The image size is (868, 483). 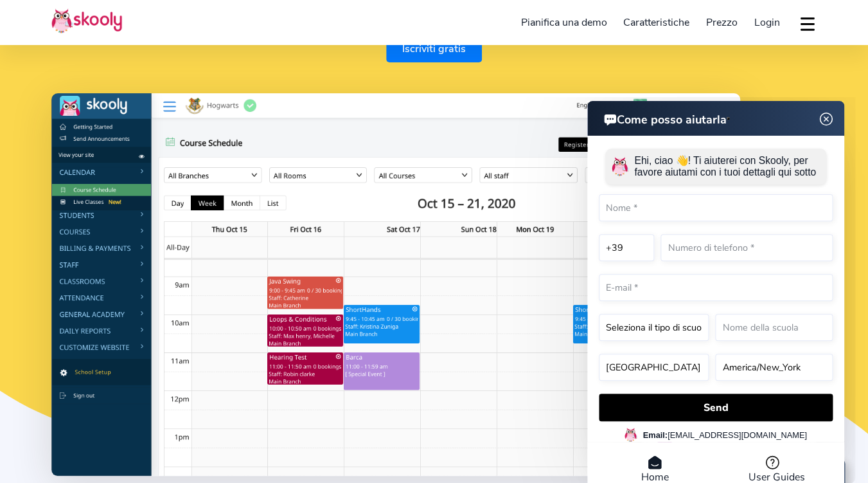 What do you see at coordinates (807, 24) in the screenshot?
I see `button: dropdown menu` at bounding box center [807, 24].